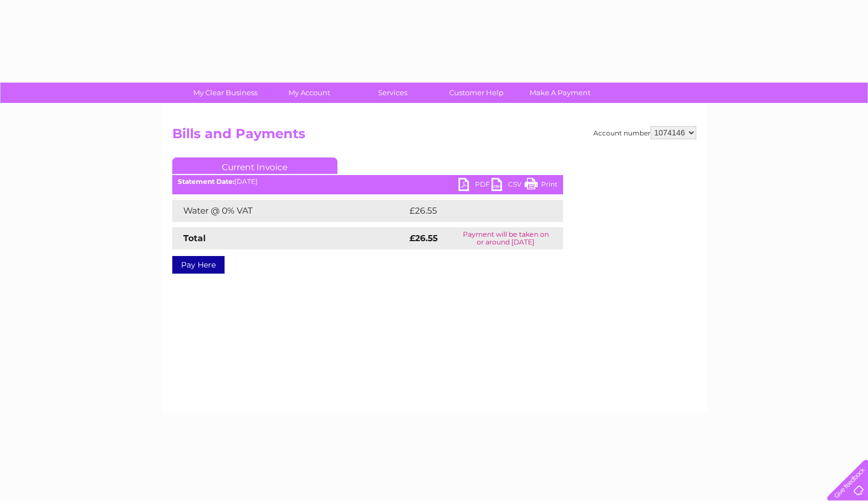 The width and height of the screenshot is (868, 501). Describe the element at coordinates (290, 211) in the screenshot. I see `td: Water @ 0% VAT` at that location.